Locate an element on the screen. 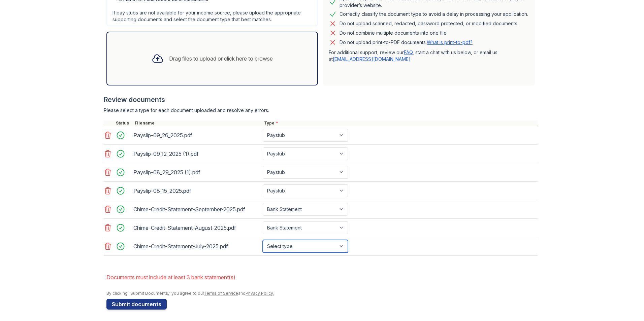 The width and height of the screenshot is (644, 321). div: Chime-Credit-Statement-July-2025.pdf is located at coordinates (196, 246).